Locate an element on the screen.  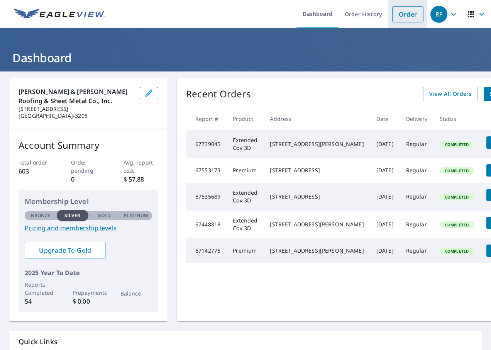
p: 2025 Year To Date is located at coordinates (88, 272).